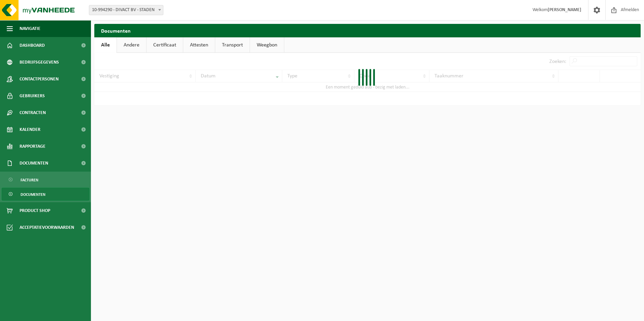 Image resolution: width=644 pixels, height=321 pixels. Describe the element at coordinates (232, 45) in the screenshot. I see `a: Transport` at that location.